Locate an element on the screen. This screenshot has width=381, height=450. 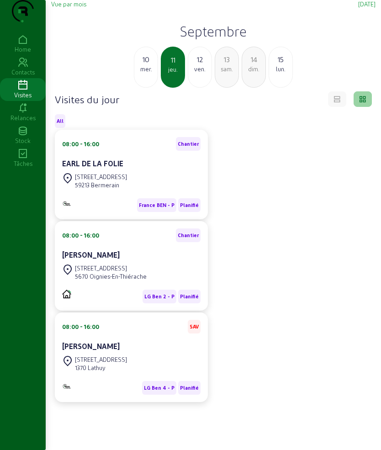
div: ven. is located at coordinates (200, 69).